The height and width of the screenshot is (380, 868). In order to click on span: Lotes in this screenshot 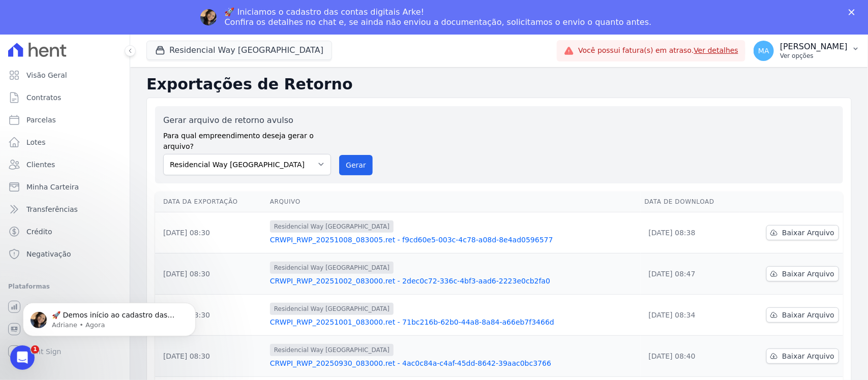, I will do `click(36, 142)`.